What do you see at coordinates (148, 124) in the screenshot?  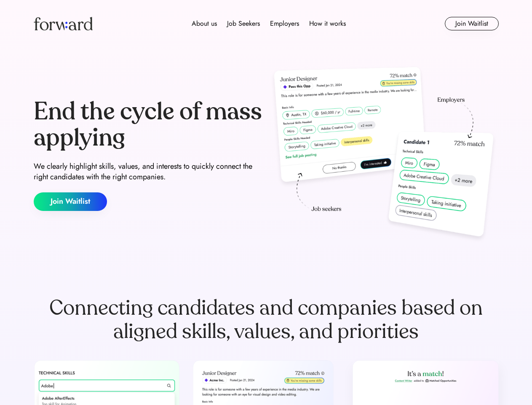 I see `div: End the cycle of mass applying` at bounding box center [148, 124].